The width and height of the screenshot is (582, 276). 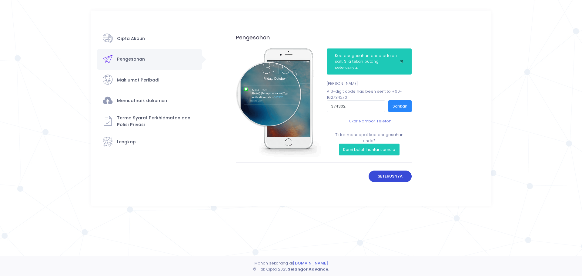 I want to click on div: Pengesahan, so click(x=324, y=37).